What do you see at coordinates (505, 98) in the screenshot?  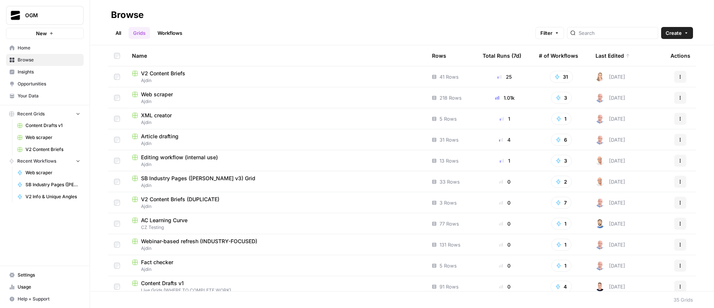 I see `div: 1.01k` at bounding box center [505, 98].